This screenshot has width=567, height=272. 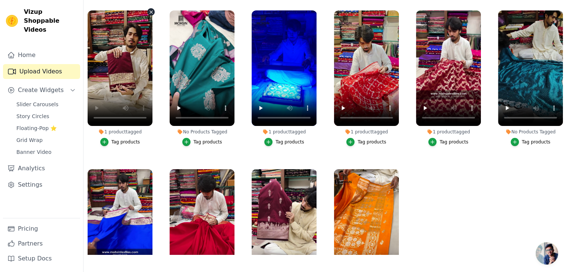 What do you see at coordinates (151, 12) in the screenshot?
I see `button: Video Delete` at bounding box center [151, 12].